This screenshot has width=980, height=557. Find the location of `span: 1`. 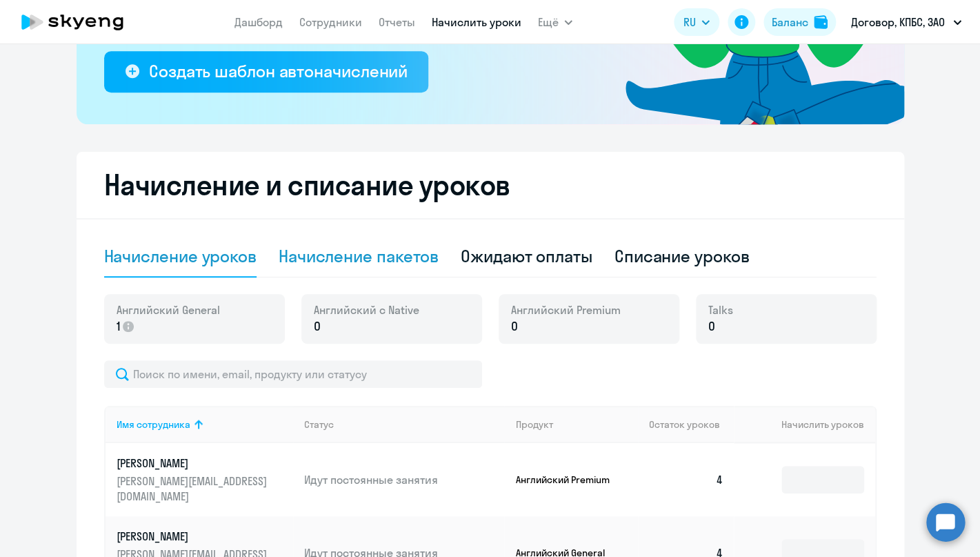

span: 1 is located at coordinates (118, 326).